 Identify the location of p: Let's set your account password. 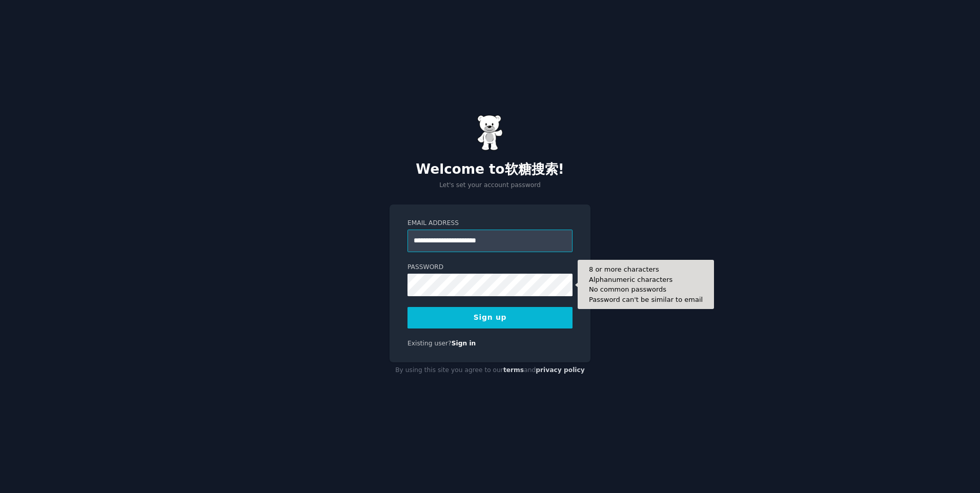
(490, 185).